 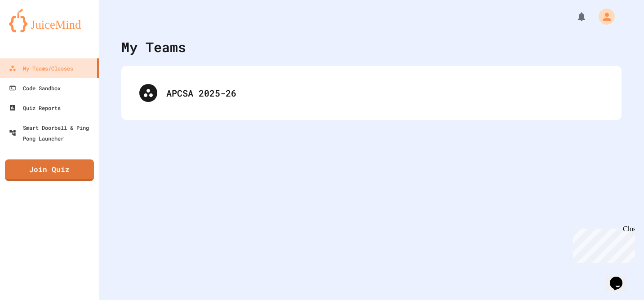 What do you see at coordinates (574, 17) in the screenshot?
I see `div: My Notifications` at bounding box center [574, 17].